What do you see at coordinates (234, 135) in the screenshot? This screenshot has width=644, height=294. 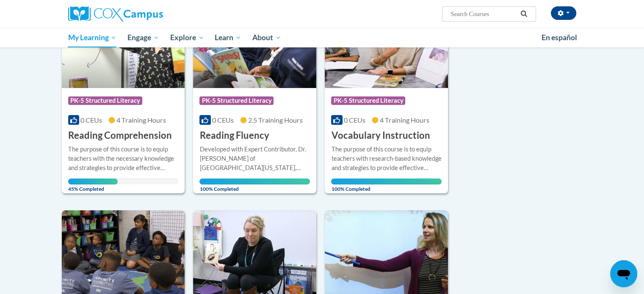 I see `h3: Reading Fluency` at bounding box center [234, 135].